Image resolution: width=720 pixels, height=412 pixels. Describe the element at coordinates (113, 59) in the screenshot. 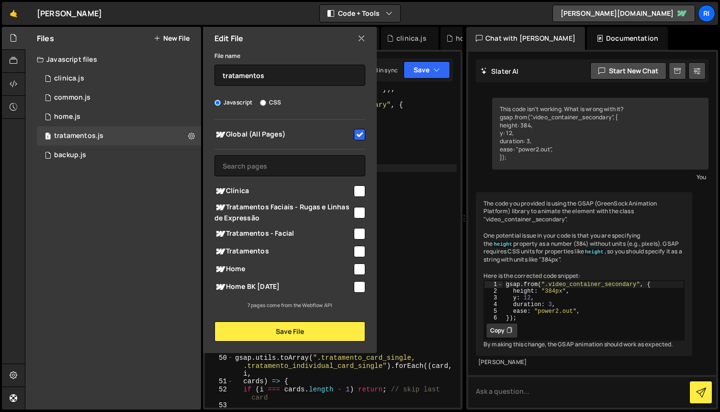

I see `div: Javascript files` at that location.